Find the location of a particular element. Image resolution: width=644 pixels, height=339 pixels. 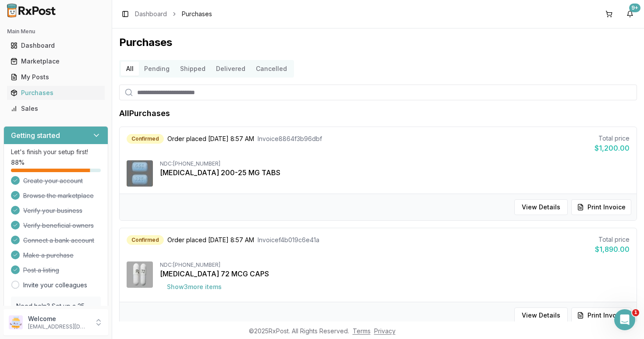

span: Browse the marketplace is located at coordinates (58, 196).